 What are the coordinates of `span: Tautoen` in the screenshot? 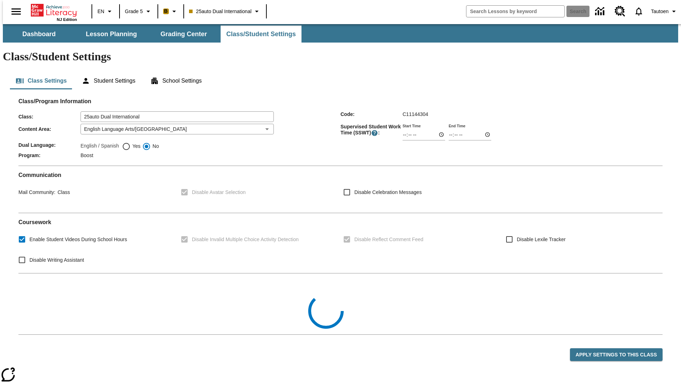 It's located at (660, 11).